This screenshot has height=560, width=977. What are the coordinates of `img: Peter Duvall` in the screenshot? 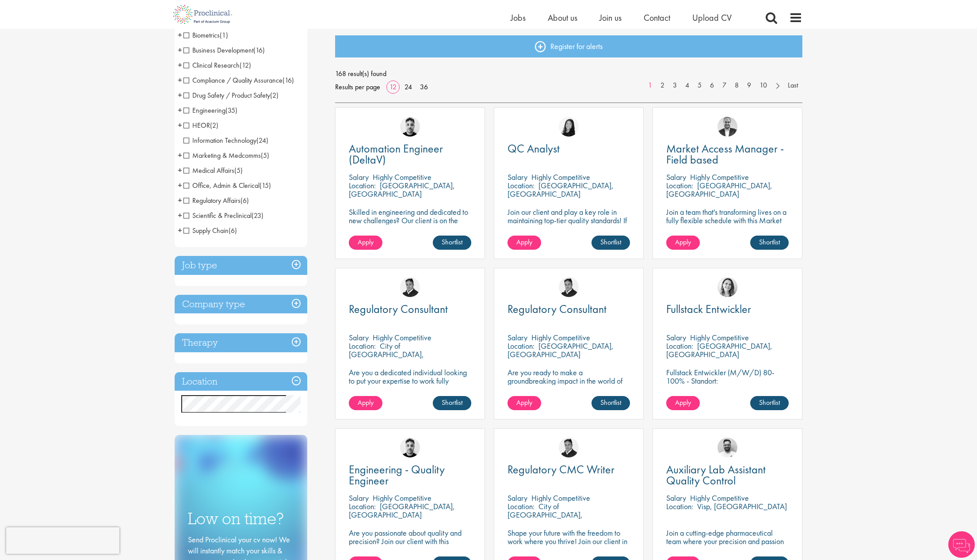 It's located at (410, 287).